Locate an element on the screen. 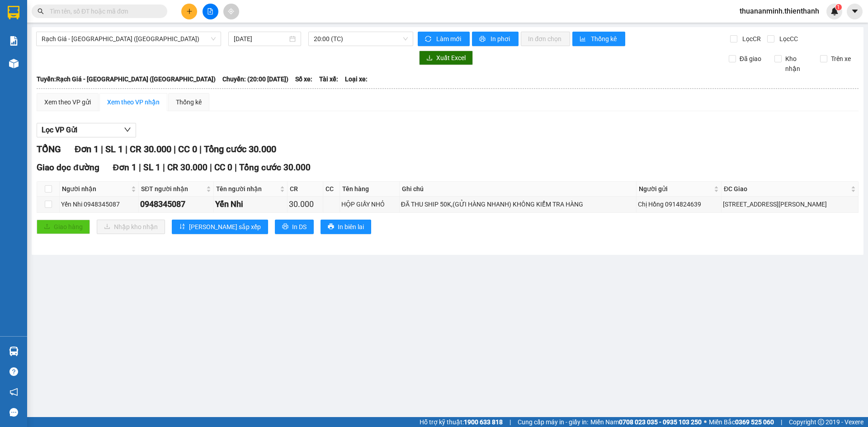  button: downloadNhập kho nhận is located at coordinates (131, 227).